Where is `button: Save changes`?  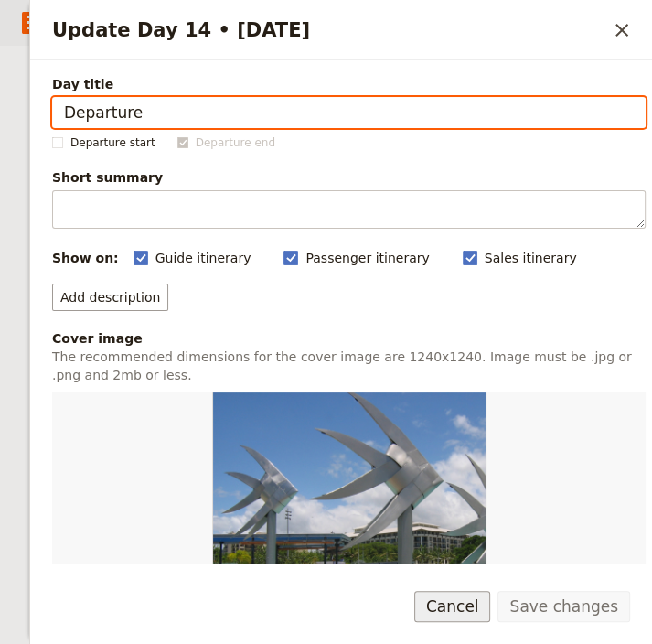
button: Save changes is located at coordinates (564, 607).